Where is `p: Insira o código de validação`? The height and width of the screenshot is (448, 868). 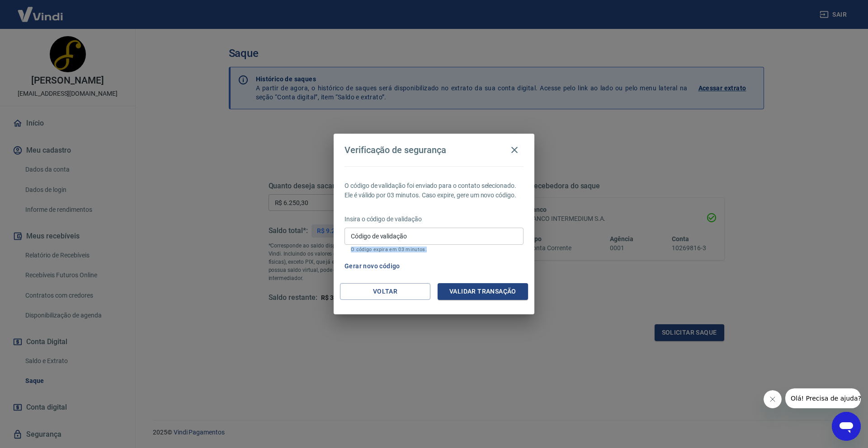
p: Insira o código de validação is located at coordinates (434, 219).